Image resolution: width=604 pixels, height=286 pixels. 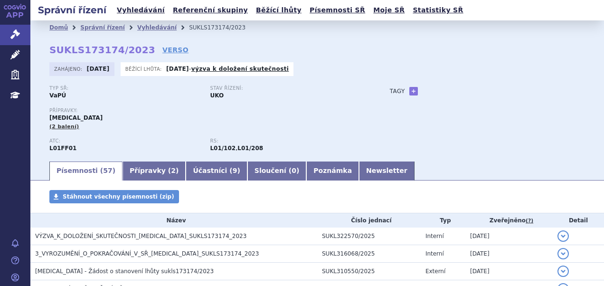 I want to click on th: Zveřejněno, so click(x=509, y=220).